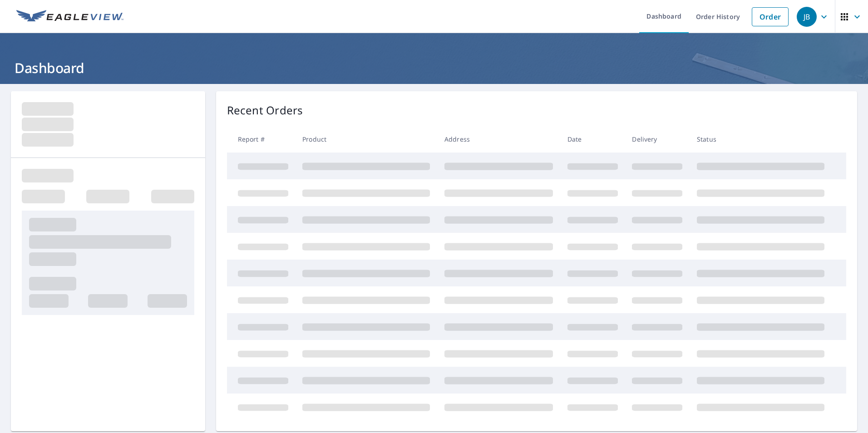 The height and width of the screenshot is (433, 868). What do you see at coordinates (70, 17) in the screenshot?
I see `img: EV Logo` at bounding box center [70, 17].